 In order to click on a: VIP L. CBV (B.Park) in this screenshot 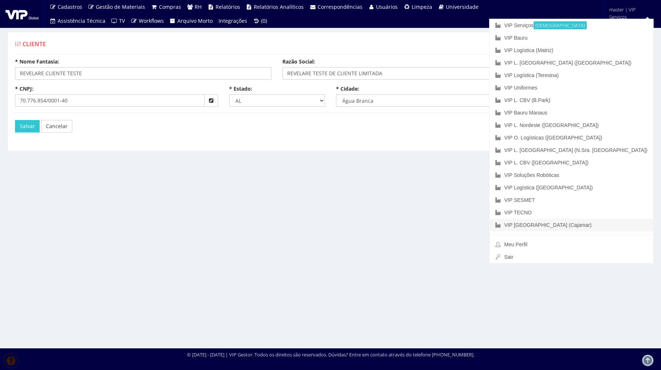, I will do `click(571, 100)`.